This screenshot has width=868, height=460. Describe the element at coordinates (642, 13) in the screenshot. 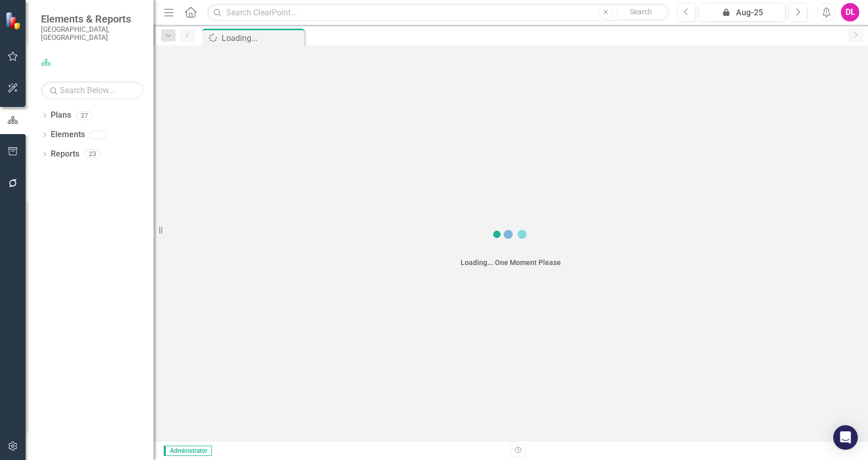

I see `button: Search` at that location.